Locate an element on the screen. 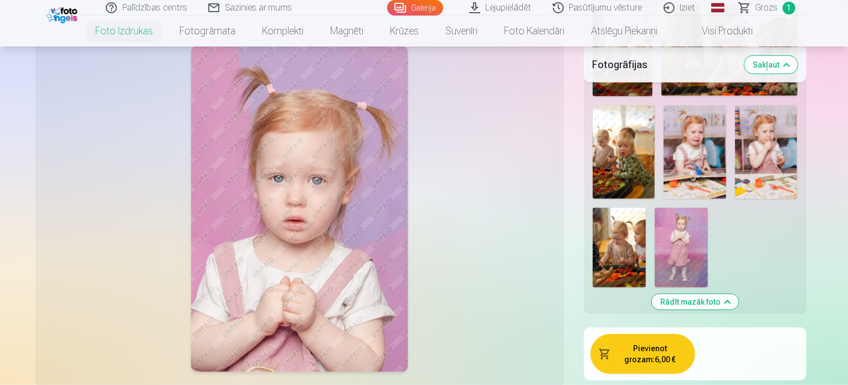 The width and height of the screenshot is (848, 385). a: Foto izdrukas is located at coordinates (124, 31).